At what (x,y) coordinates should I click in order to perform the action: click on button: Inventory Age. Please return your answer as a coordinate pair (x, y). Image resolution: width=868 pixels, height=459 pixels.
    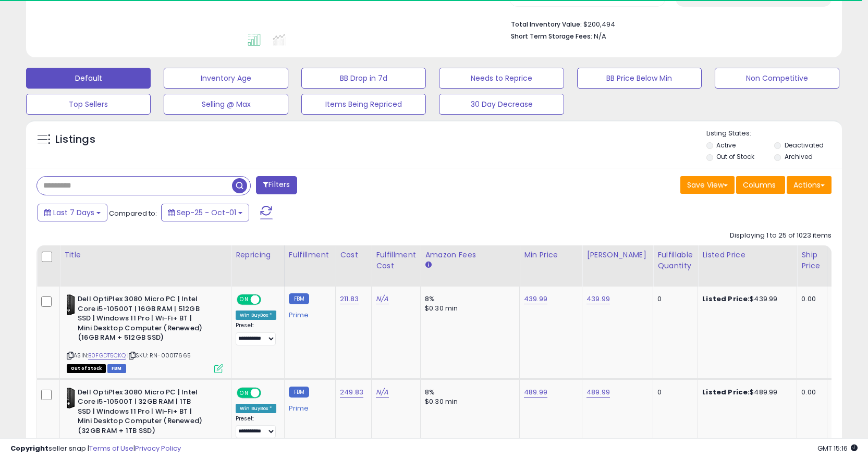
    Looking at the image, I should click on (226, 78).